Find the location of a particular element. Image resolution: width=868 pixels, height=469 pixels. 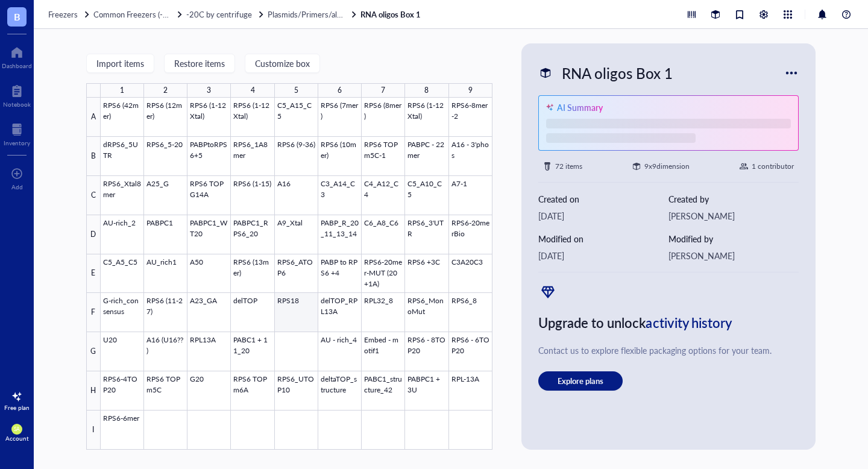

a: Freezers is located at coordinates (69, 15).